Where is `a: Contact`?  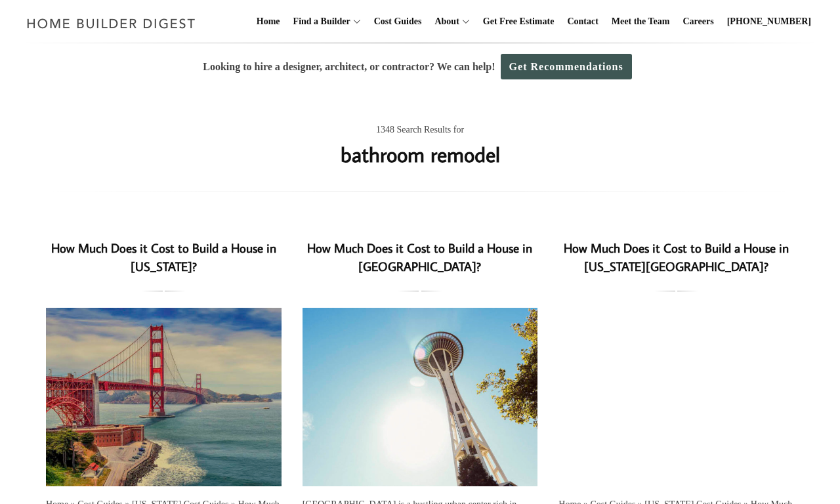
a: Contact is located at coordinates (582, 22).